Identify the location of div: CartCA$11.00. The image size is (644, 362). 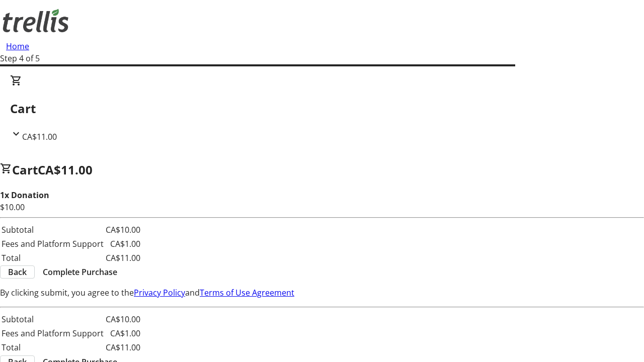
(322, 109).